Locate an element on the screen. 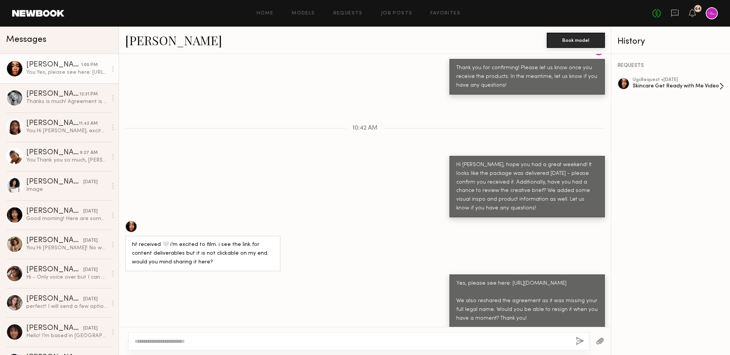 The width and height of the screenshot is (730, 355). span: Messages is located at coordinates (26, 40).